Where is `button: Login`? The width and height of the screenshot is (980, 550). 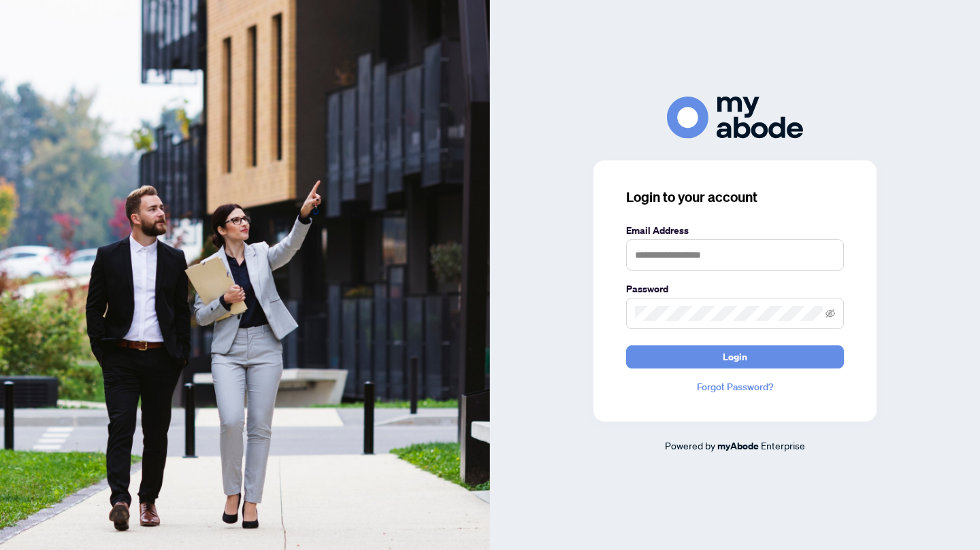 button: Login is located at coordinates (734, 357).